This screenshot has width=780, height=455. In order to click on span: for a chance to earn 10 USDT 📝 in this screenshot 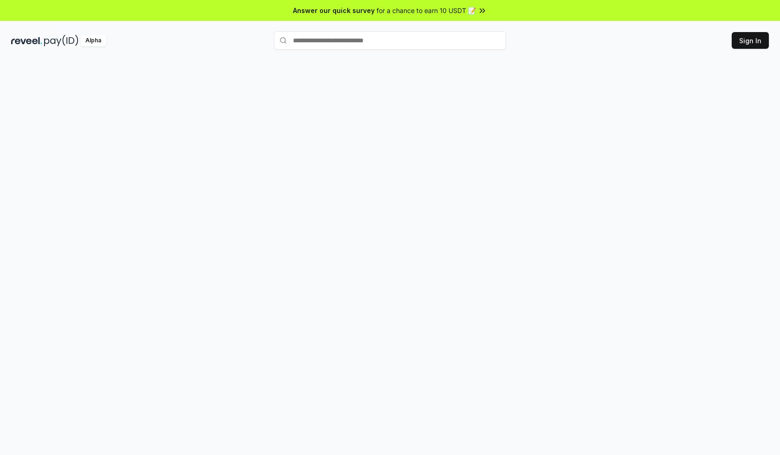, I will do `click(426, 10)`.